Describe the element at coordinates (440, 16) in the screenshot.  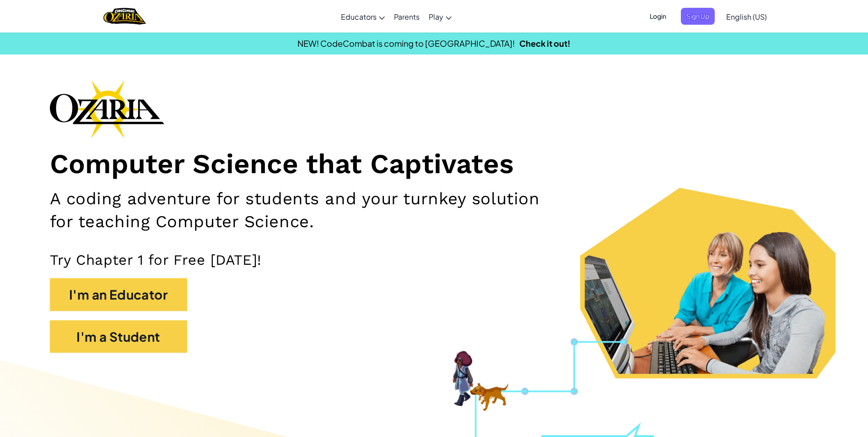
I see `a: Play` at that location.